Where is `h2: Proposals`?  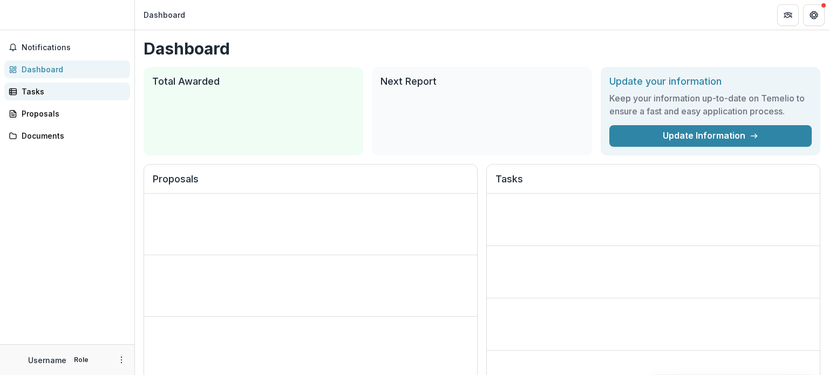 h2: Proposals is located at coordinates (310, 183).